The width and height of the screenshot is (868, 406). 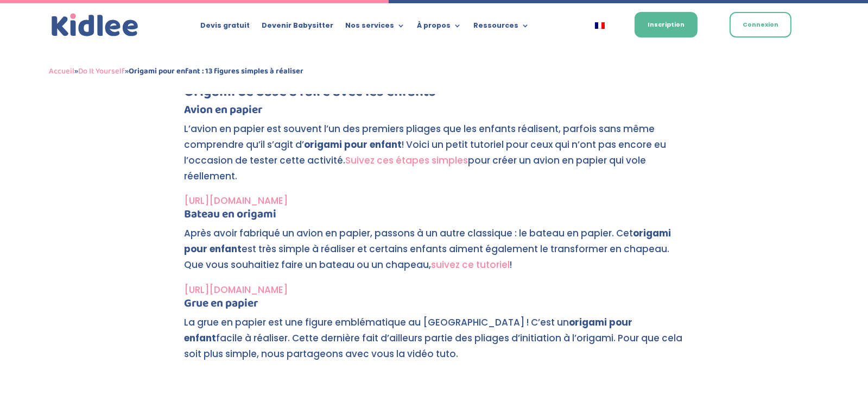 What do you see at coordinates (434, 112) in the screenshot?
I see `h4: Avion en papier` at bounding box center [434, 112].